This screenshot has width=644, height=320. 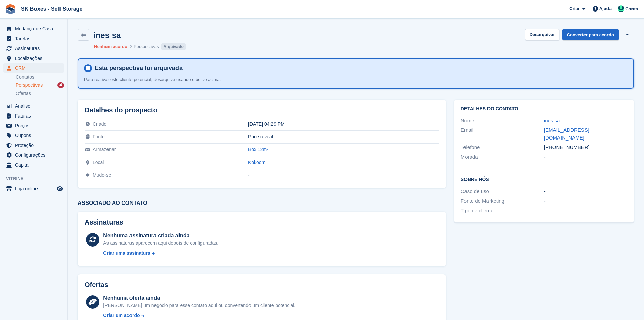 What do you see at coordinates (107, 35) in the screenshot?
I see `h2: ines sa` at bounding box center [107, 35].